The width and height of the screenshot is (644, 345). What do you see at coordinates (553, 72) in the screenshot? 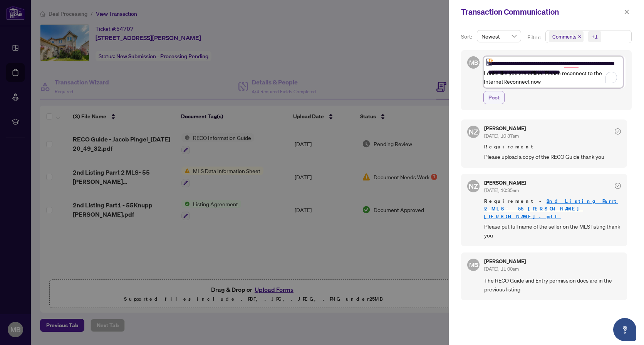
I see `textarea: To enrich screen reader interactions, please activate Accessibility in Grammarly extension settings` at bounding box center [553, 72].